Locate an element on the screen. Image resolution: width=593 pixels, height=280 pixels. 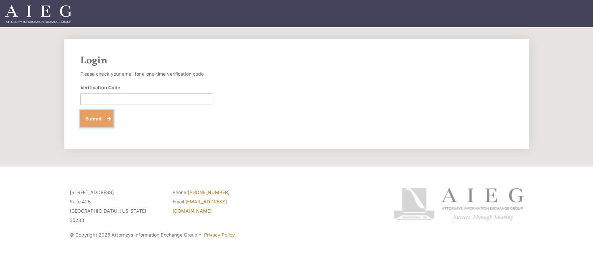
button: Submit is located at coordinates (97, 119).